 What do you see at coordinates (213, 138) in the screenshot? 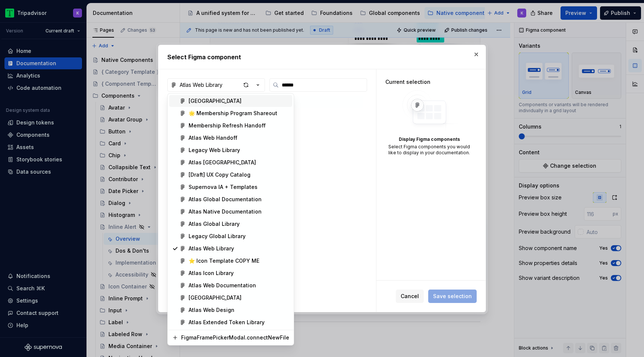
I see `div: Atlas Web Handoff` at bounding box center [213, 138].